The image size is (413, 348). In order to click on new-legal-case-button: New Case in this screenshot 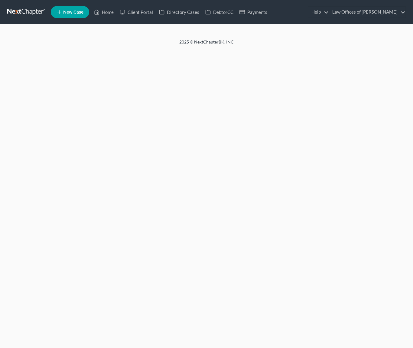, I will do `click(70, 12)`.